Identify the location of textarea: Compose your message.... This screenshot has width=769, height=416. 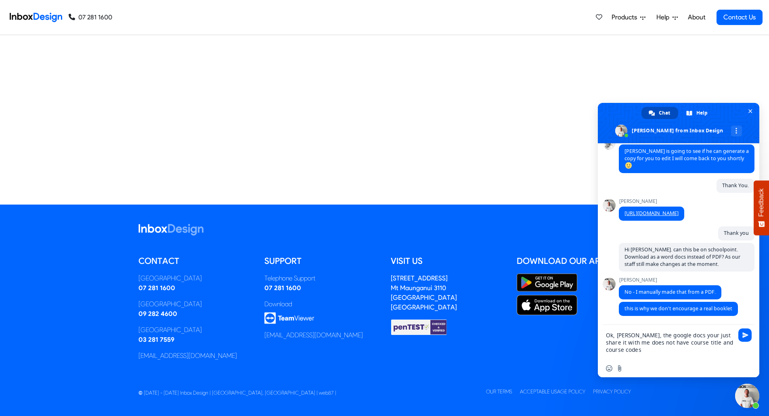
(670, 342).